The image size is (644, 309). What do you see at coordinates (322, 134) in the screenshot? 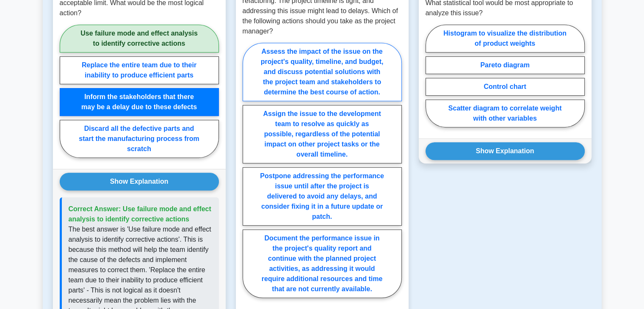
I see `label: Assign the issue to the development team to resolve as quickly as possible, regardless of the pot...` at bounding box center [322, 134].